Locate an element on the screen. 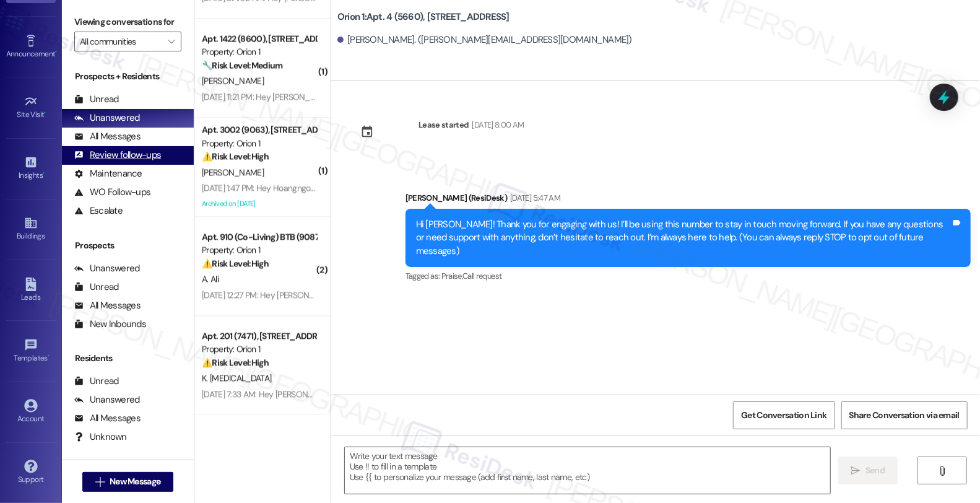 The image size is (980, 503). div: Lease started is located at coordinates (444, 125).